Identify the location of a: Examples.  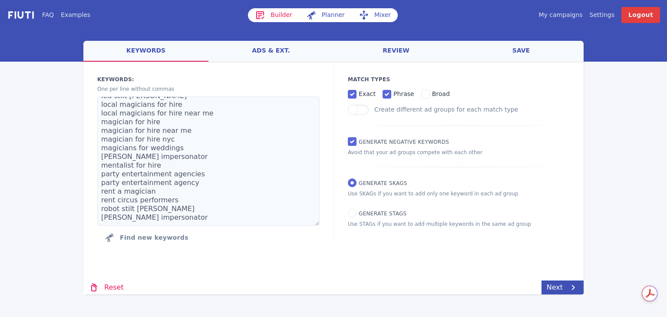
(76, 15).